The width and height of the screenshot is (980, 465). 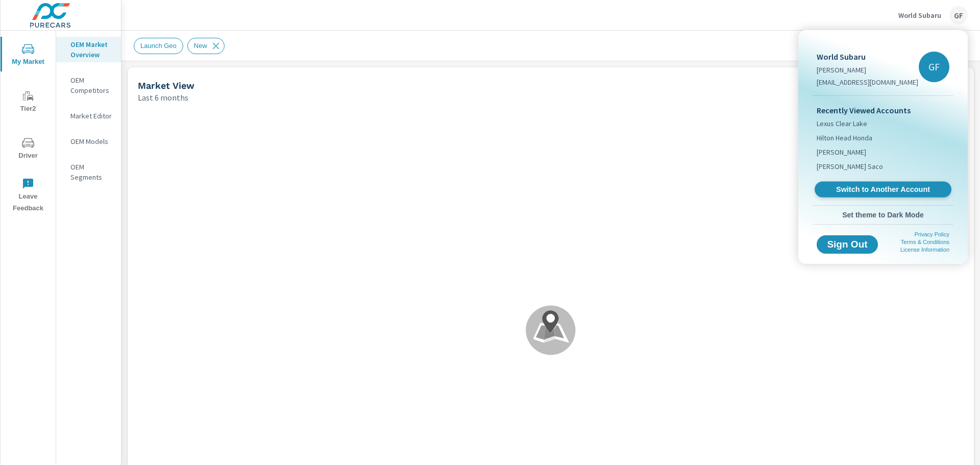 What do you see at coordinates (934, 67) in the screenshot?
I see `div: GF` at bounding box center [934, 67].